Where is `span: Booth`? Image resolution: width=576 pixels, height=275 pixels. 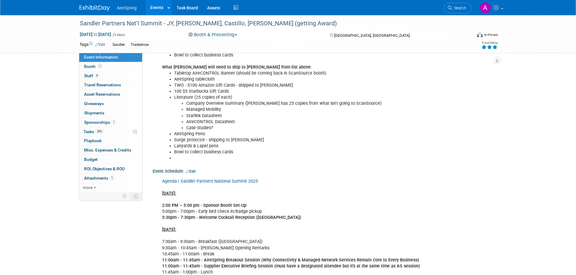 span: Booth is located at coordinates (93, 67).